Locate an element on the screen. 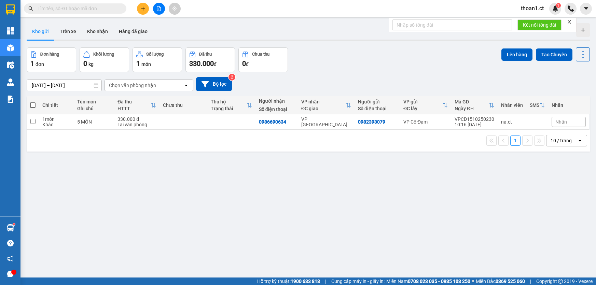 This screenshot has width=596, height=285. span: Hỗ trợ kỹ thuật: is located at coordinates (289, 281).